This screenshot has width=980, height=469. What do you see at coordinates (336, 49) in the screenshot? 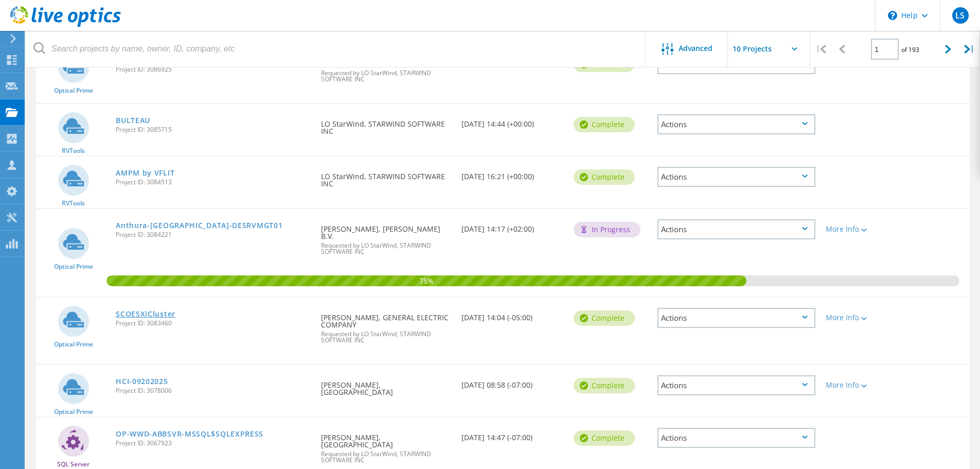
I see `input: Search projects by name, owner, ID, company, etc` at bounding box center [336, 49].